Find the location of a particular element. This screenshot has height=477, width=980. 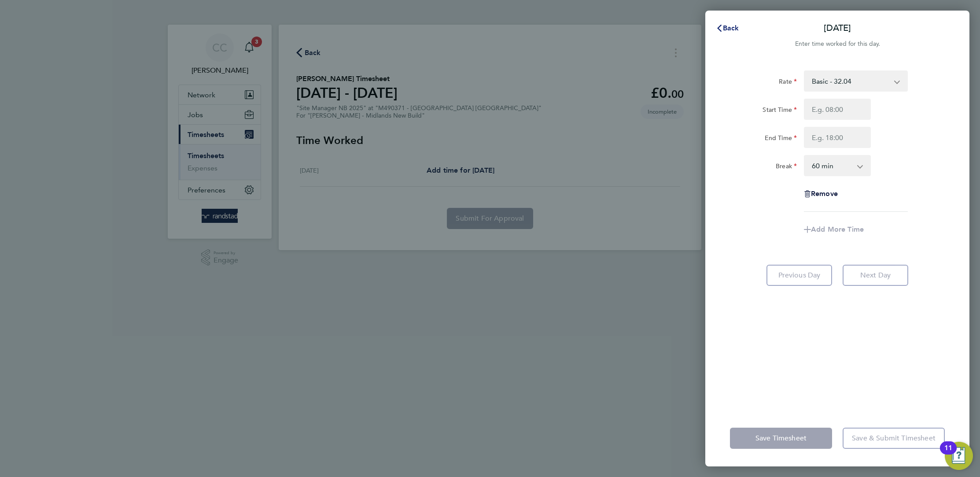

button: Open Resource Center, 11 new notifications is located at coordinates (959, 456).